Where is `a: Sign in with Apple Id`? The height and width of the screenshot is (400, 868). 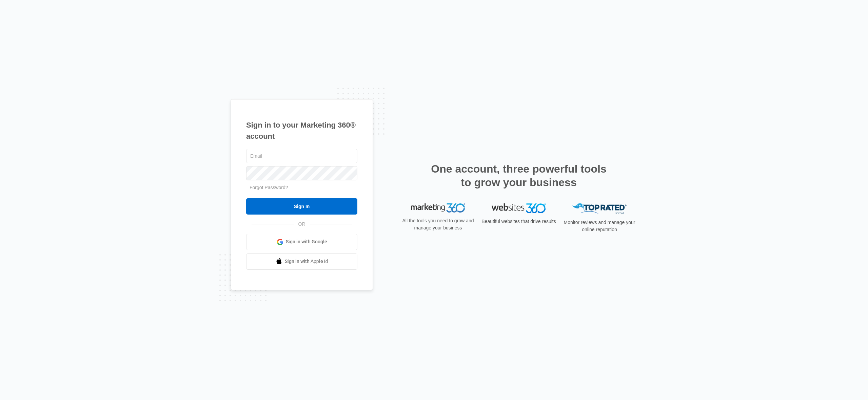 a: Sign in with Apple Id is located at coordinates (302, 261).